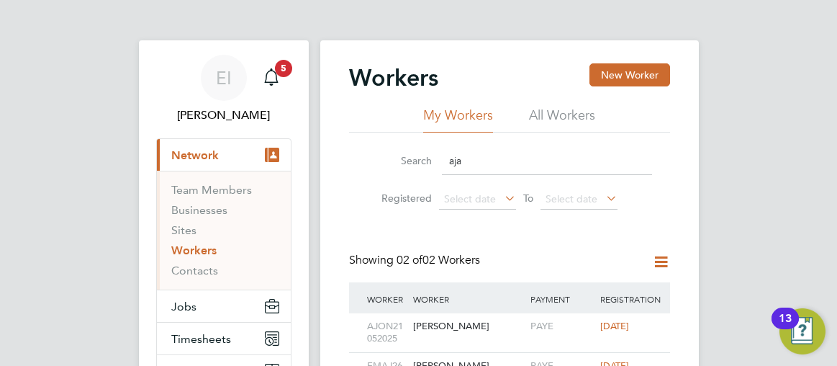  I want to click on span: 02 Workers, so click(438, 260).